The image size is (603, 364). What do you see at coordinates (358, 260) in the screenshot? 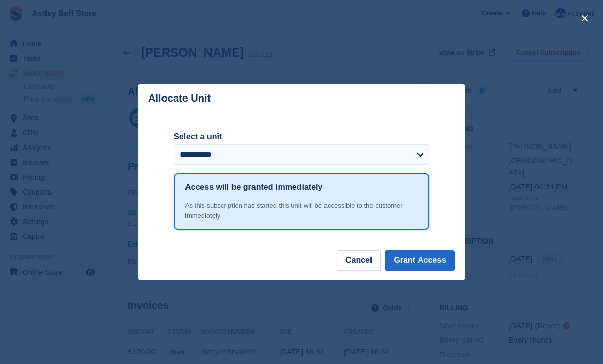
I see `button: Cancel` at bounding box center [358, 260].